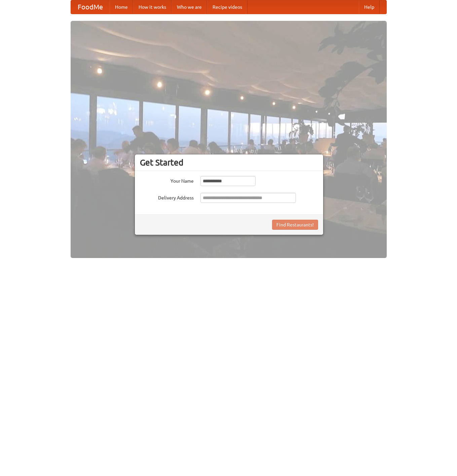 This screenshot has width=457, height=476. Describe the element at coordinates (229, 162) in the screenshot. I see `h3: Get Started` at that location.